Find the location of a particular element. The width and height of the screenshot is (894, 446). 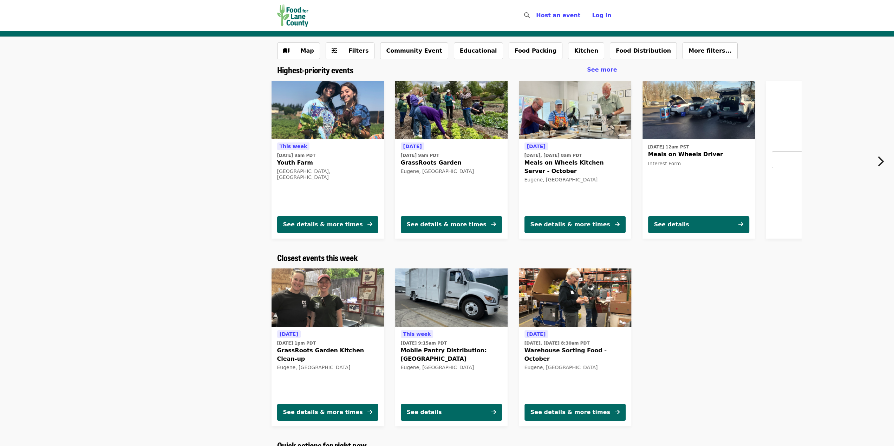

button: Food Distribution is located at coordinates (643, 51).